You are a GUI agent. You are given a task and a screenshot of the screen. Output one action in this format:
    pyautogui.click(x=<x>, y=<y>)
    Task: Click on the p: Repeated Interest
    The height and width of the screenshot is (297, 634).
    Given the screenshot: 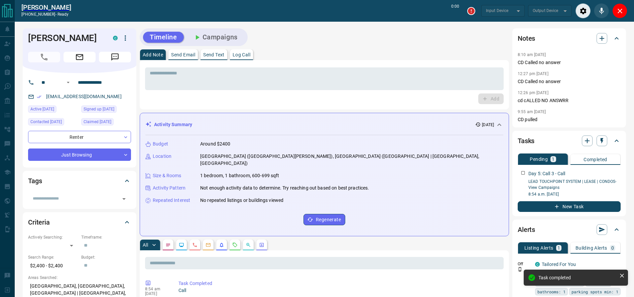 What is the action you would take?
    pyautogui.click(x=171, y=200)
    